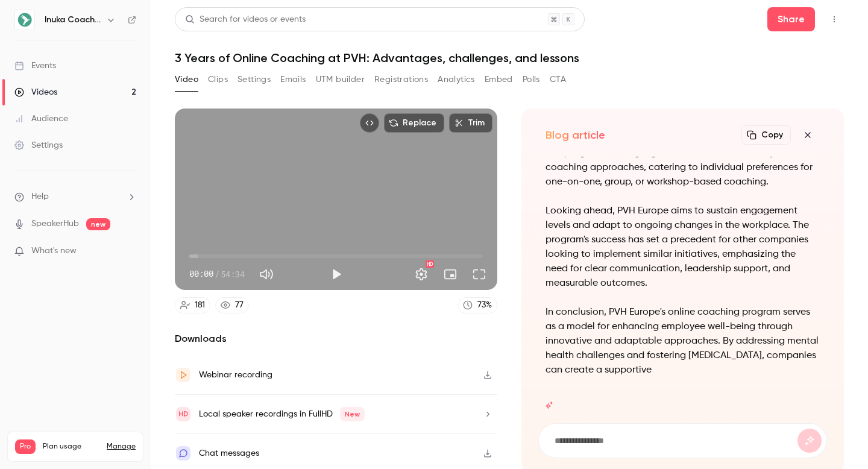 This screenshot has width=868, height=469. What do you see at coordinates (471, 123) in the screenshot?
I see `button: Trim` at bounding box center [471, 123].